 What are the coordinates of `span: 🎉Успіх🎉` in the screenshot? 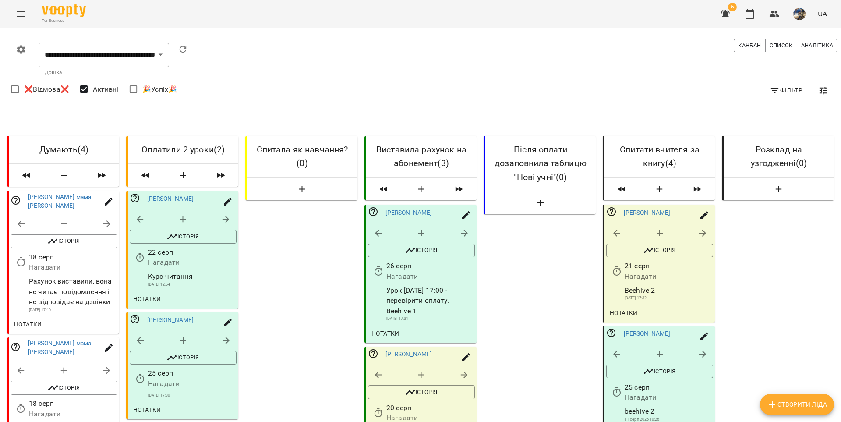 It's located at (159, 89).